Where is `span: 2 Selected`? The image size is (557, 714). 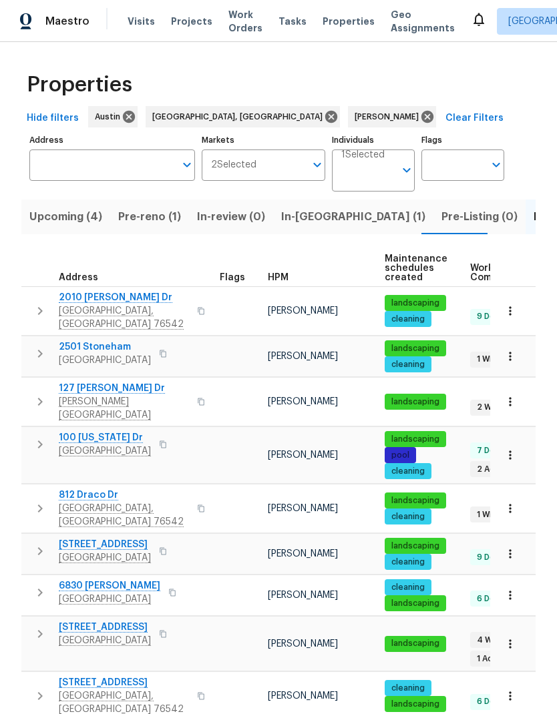 span: 2 Selected is located at coordinates (234, 165).